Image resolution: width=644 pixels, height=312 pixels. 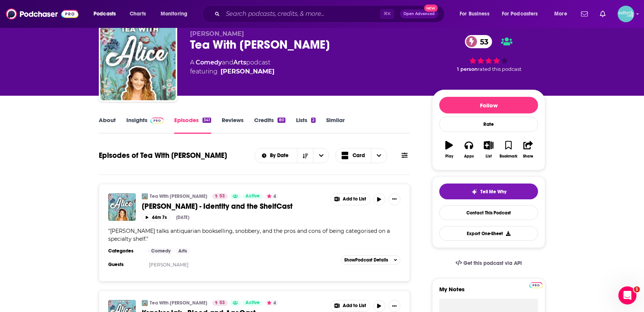 I want to click on span: For Podcasters, so click(x=520, y=14).